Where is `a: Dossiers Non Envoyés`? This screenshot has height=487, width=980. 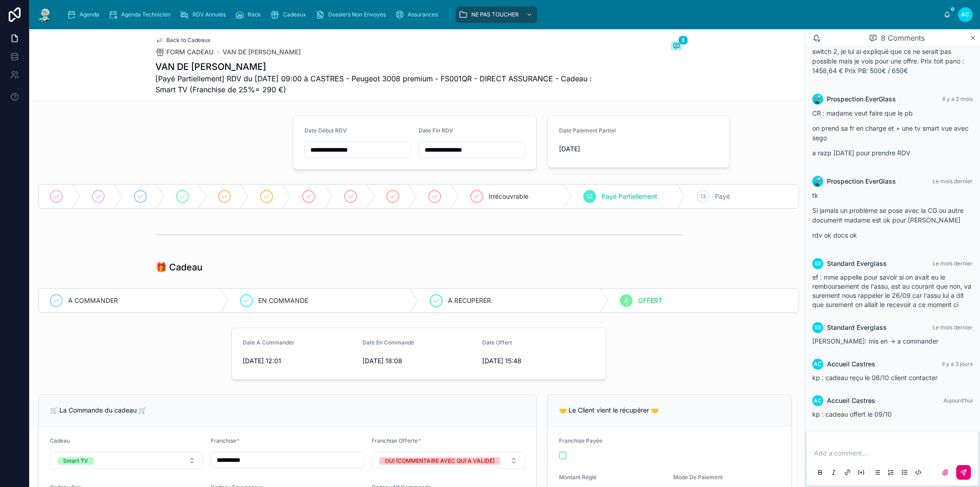 a: Dossiers Non Envoyés is located at coordinates (352, 14).